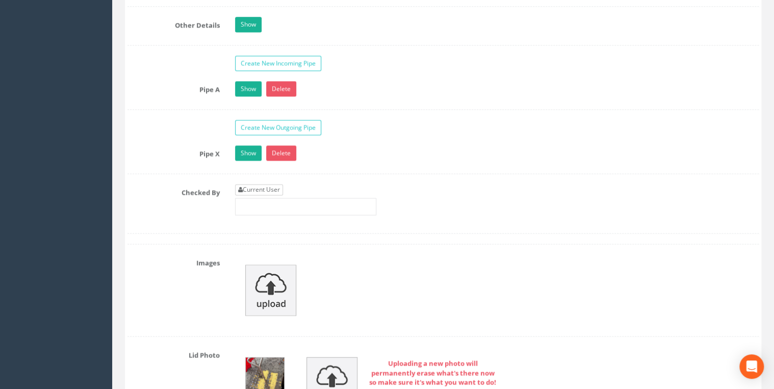  I want to click on img: upload_icon.png, so click(271, 290).